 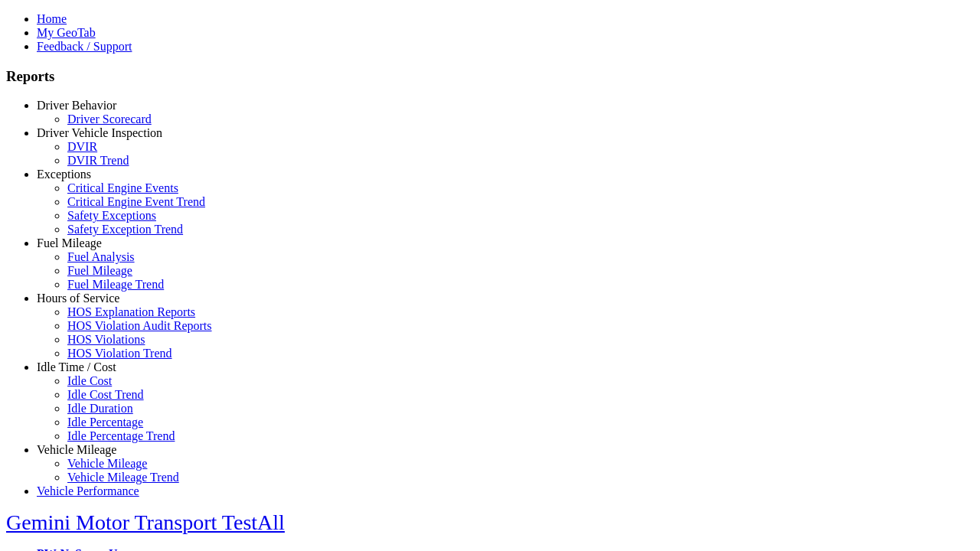 I want to click on a: Idle Cost, so click(x=90, y=381).